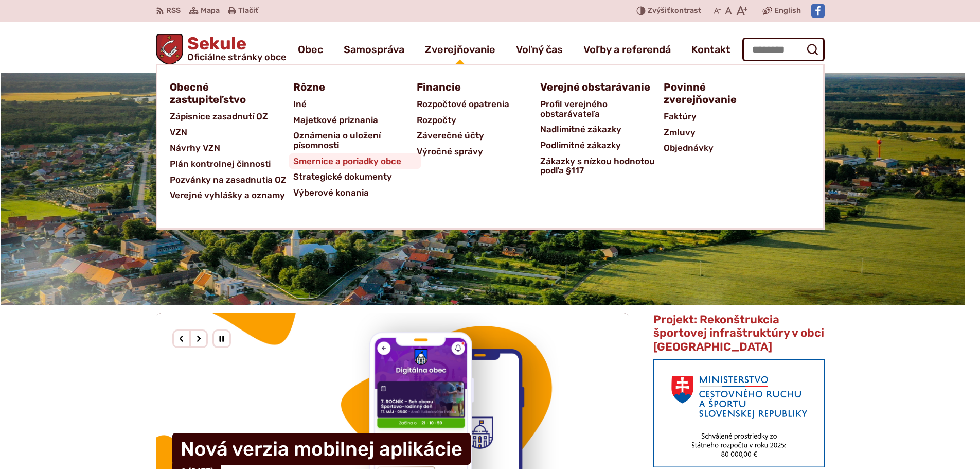  What do you see at coordinates (788, 11) in the screenshot?
I see `a: English` at bounding box center [788, 11].